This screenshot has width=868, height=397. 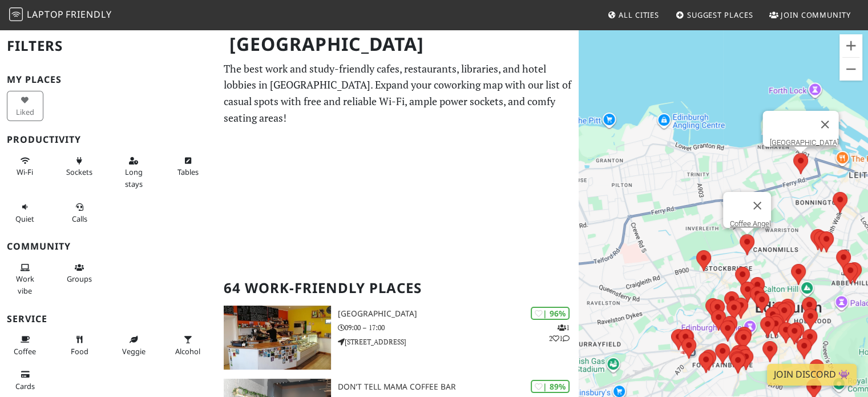 I want to click on div: | 89%, so click(x=550, y=386).